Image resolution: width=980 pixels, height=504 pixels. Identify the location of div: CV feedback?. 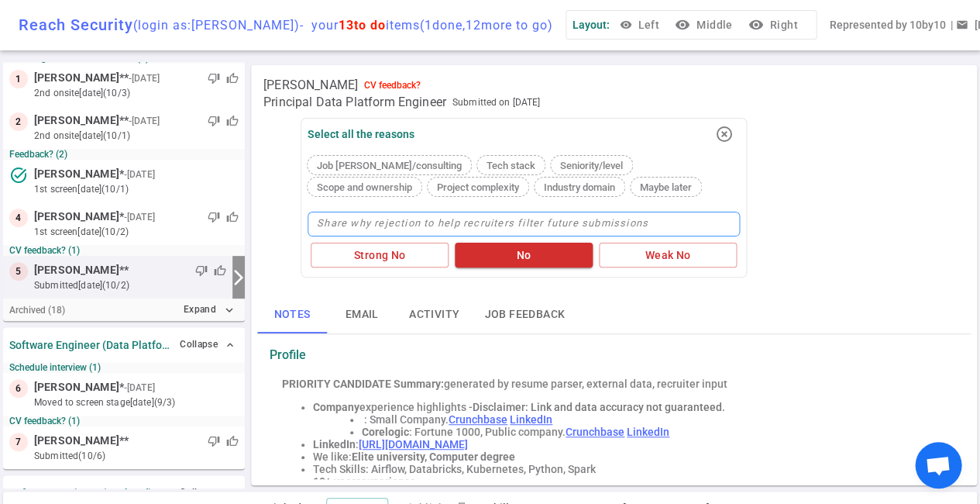
(392, 86).